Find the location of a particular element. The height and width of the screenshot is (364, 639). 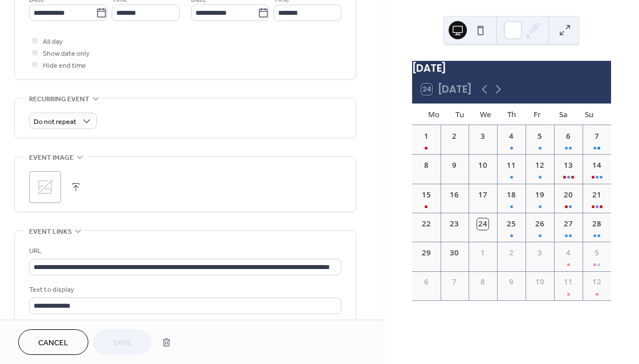

div: 18 is located at coordinates (511, 195).